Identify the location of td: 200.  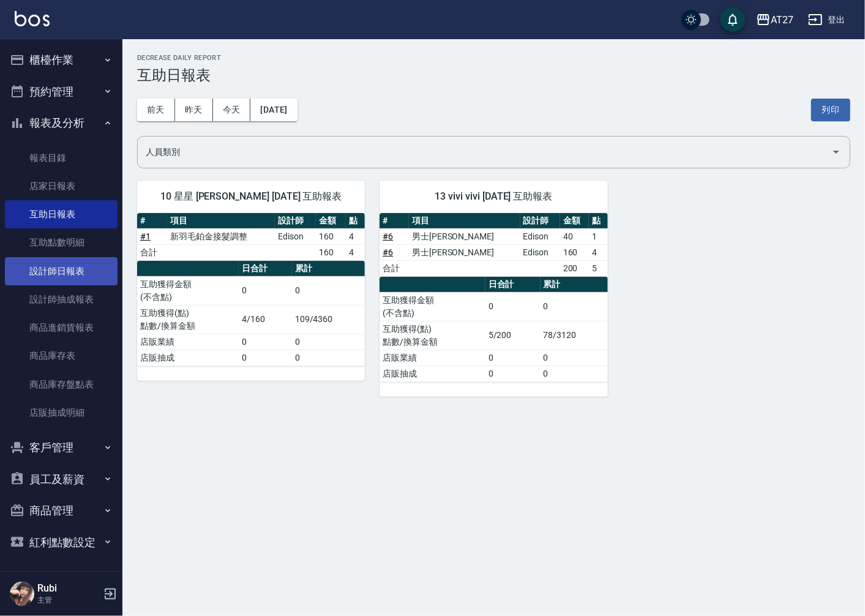
(574, 268).